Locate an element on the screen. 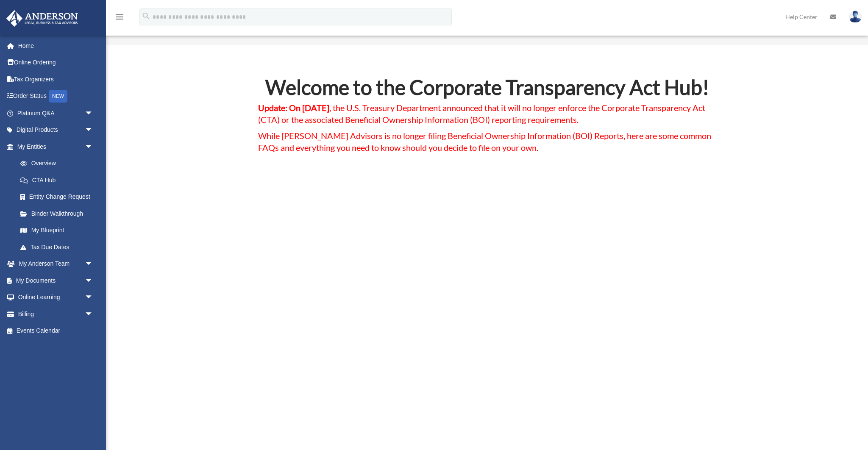  a: Online Ordering is located at coordinates (56, 63).